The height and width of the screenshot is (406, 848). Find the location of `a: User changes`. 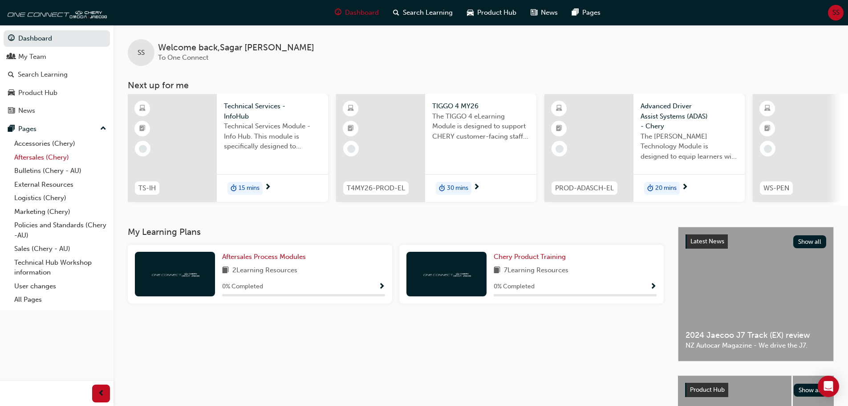

a: User changes is located at coordinates (60, 286).